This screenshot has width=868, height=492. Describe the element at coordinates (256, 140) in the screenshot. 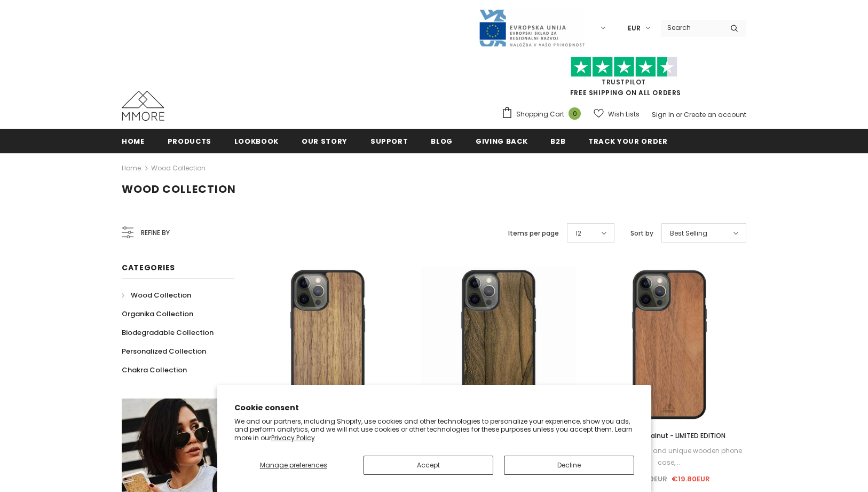

I see `a: Lookbook` at that location.